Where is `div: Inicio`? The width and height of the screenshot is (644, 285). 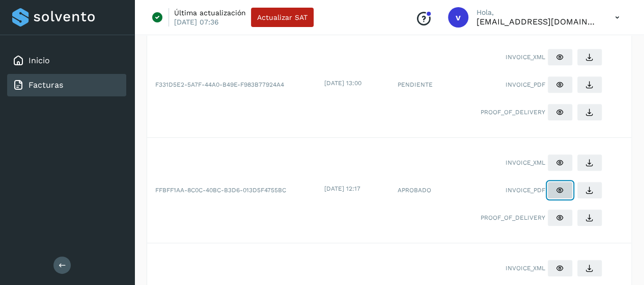
div: Inicio is located at coordinates (67, 61).